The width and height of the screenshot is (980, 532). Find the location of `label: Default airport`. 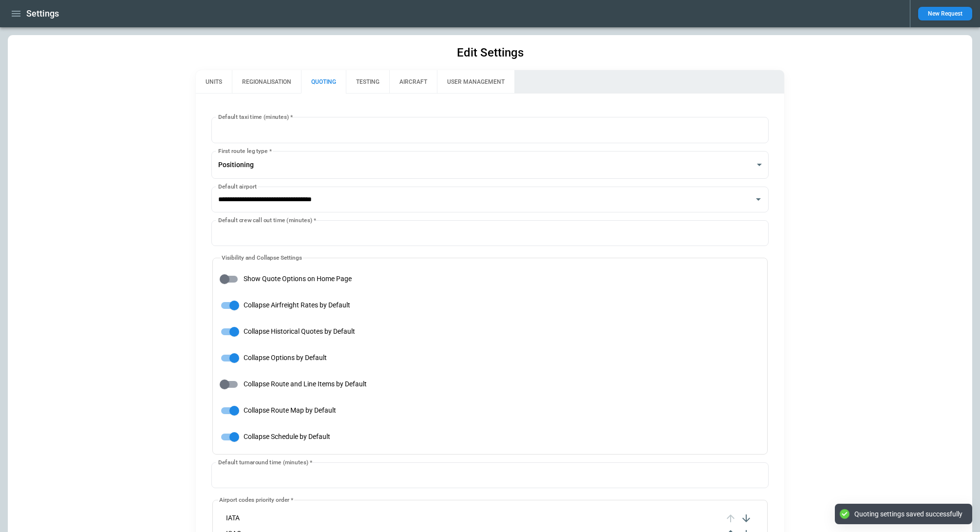

label: Default airport is located at coordinates (238, 186).